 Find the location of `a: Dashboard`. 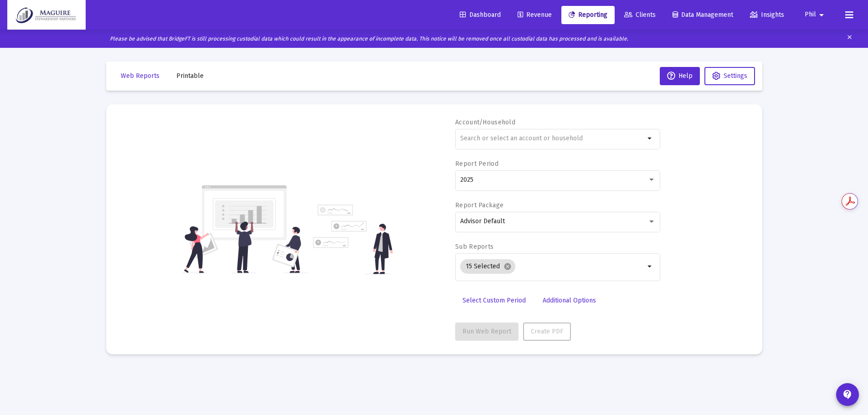

a: Dashboard is located at coordinates (480, 15).